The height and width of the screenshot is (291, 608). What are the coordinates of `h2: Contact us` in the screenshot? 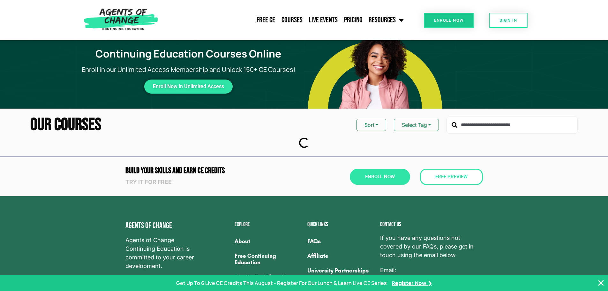 It's located at (431, 224).